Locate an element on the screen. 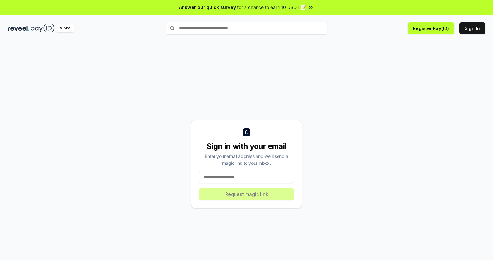  button: Register Pay(ID) is located at coordinates (431, 28).